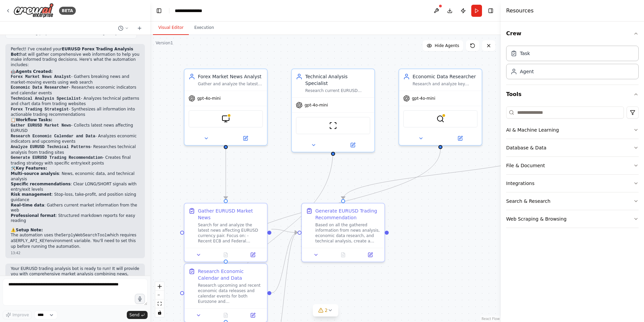  Describe the element at coordinates (572, 64) in the screenshot. I see `div: Crew` at that location.